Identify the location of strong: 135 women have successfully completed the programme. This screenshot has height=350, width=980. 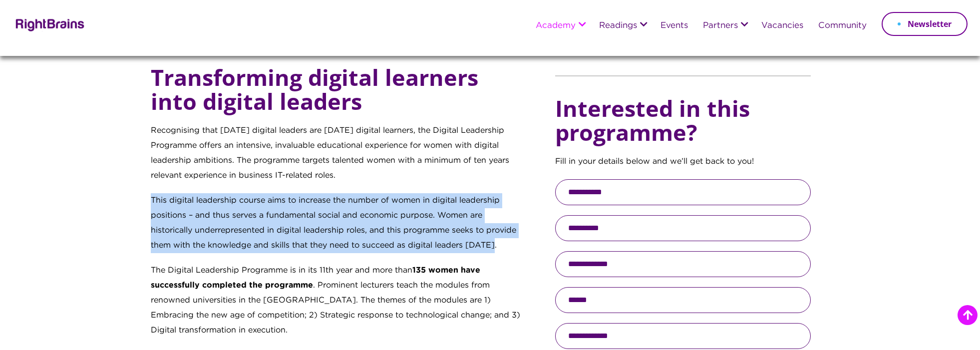
(315, 278).